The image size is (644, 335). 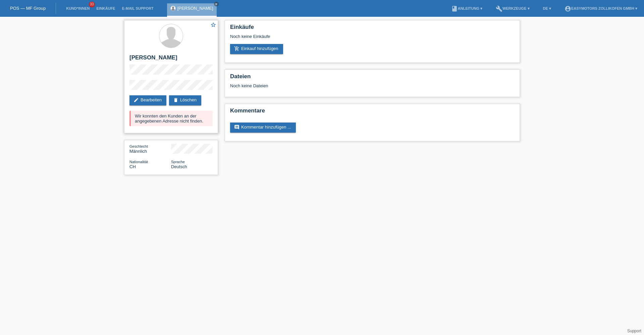 What do you see at coordinates (92, 4) in the screenshot?
I see `span: 33` at bounding box center [92, 4].